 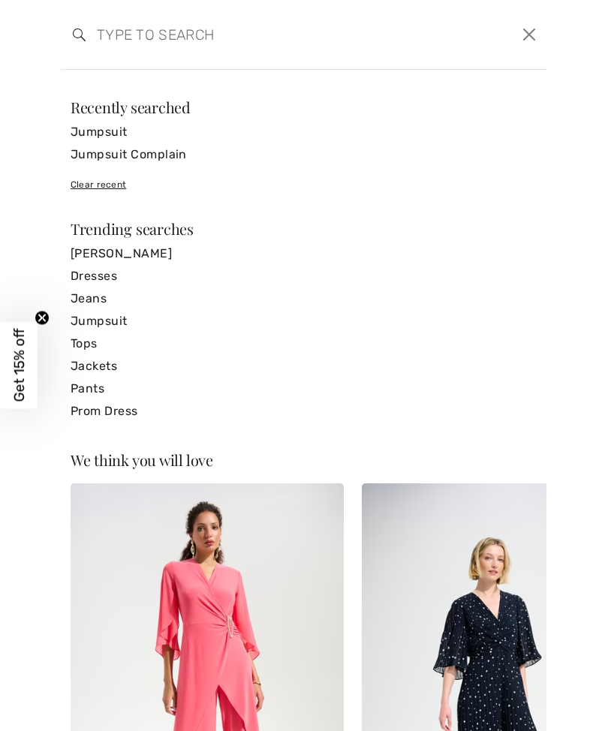 What do you see at coordinates (142, 460) in the screenshot?
I see `span: We think you will love` at bounding box center [142, 460].